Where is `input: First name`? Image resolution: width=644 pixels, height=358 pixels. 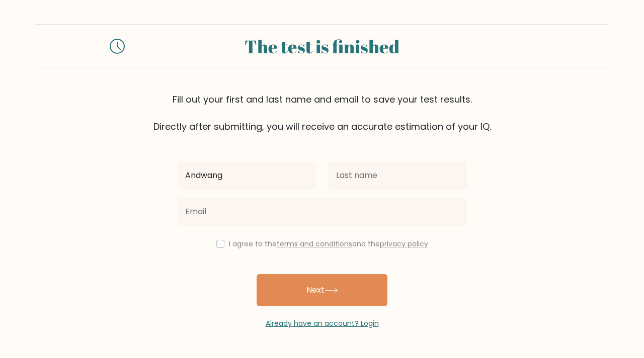
input: First name is located at coordinates (246, 175).